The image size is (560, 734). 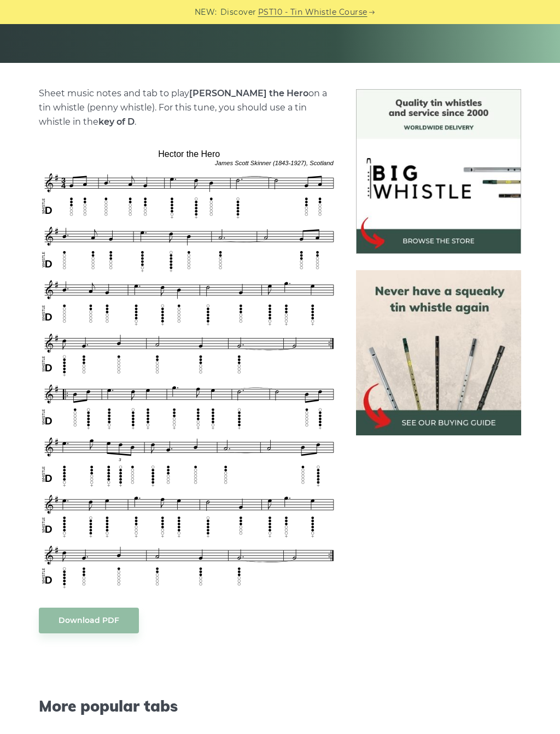 I want to click on span: NEW:, so click(x=206, y=12).